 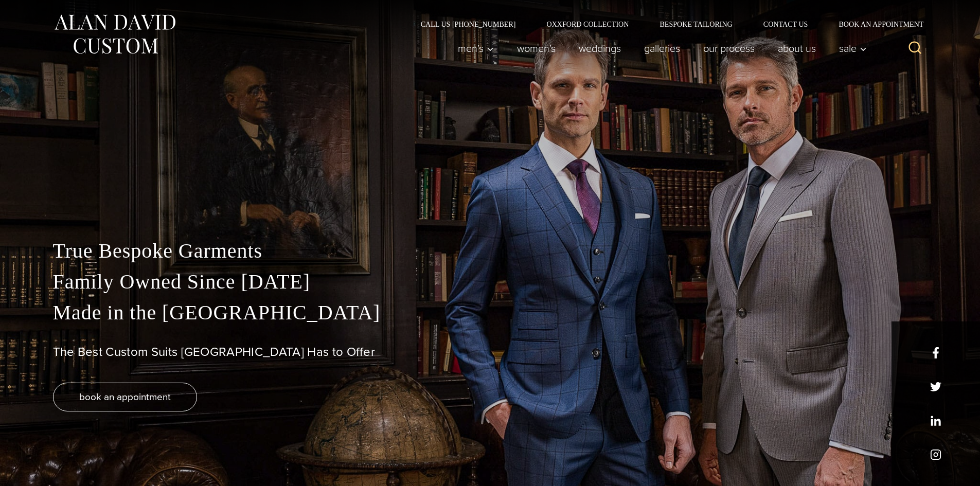 I want to click on a: Oxxford Collection, so click(x=587, y=24).